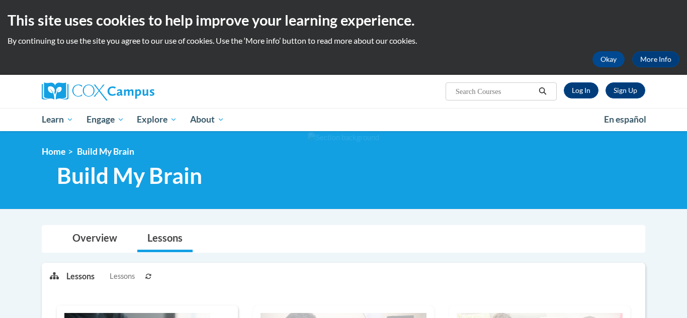 The height and width of the screenshot is (318, 687). What do you see at coordinates (105, 120) in the screenshot?
I see `span: Engage` at bounding box center [105, 120].